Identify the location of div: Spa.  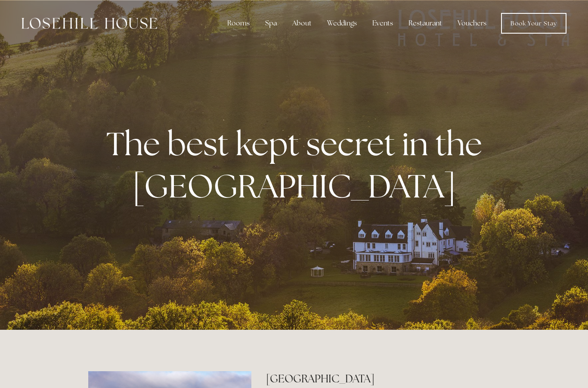
(271, 23).